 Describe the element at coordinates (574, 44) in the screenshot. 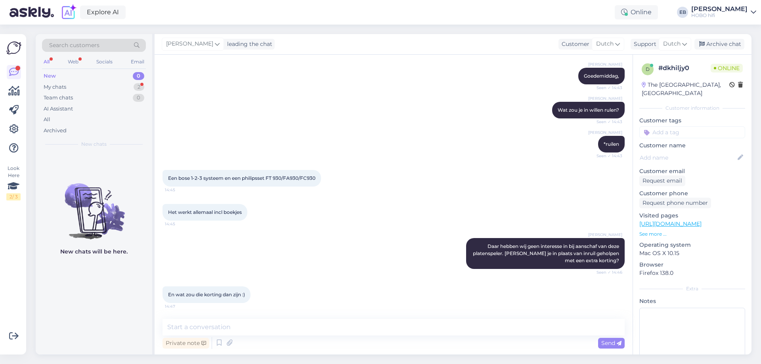

I see `div: Customer` at that location.